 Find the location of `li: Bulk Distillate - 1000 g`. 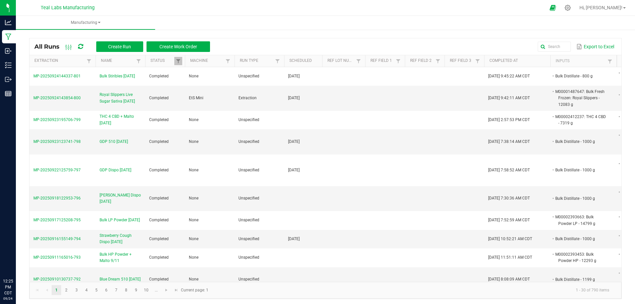

li: Bulk Distillate - 1000 g is located at coordinates (580, 198).